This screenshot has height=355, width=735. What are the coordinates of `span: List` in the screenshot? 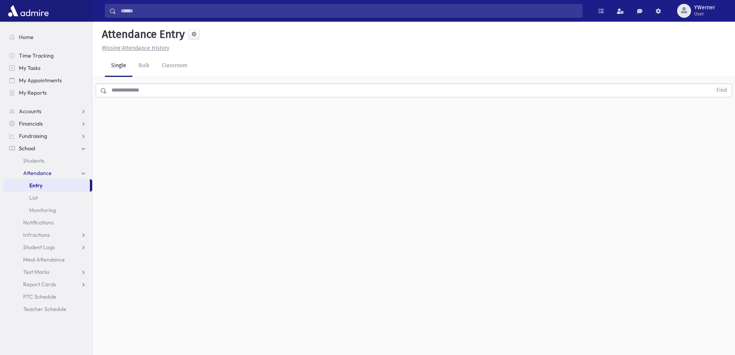 It's located at (34, 198).